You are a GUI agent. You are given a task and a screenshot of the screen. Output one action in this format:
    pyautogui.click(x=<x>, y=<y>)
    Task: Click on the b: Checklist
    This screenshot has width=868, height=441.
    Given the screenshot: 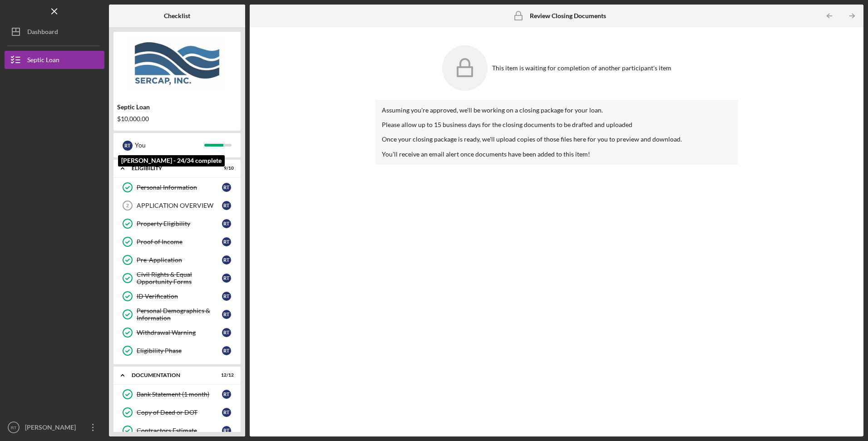 What is the action you would take?
    pyautogui.click(x=177, y=16)
    